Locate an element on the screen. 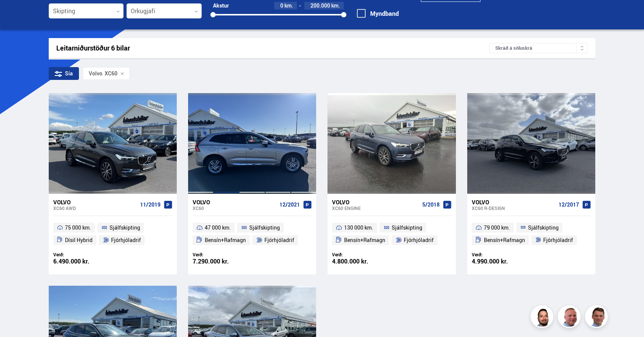  img: siFngHWaQ9KaOqBr.png is located at coordinates (570, 318).